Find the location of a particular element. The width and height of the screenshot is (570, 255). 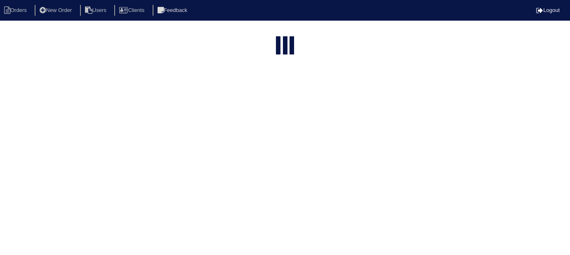

a: Clients is located at coordinates (132, 10).